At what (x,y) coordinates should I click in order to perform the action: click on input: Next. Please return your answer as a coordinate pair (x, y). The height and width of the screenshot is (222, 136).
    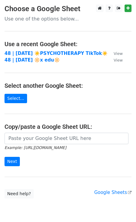
    Looking at the image, I should click on (12, 162).